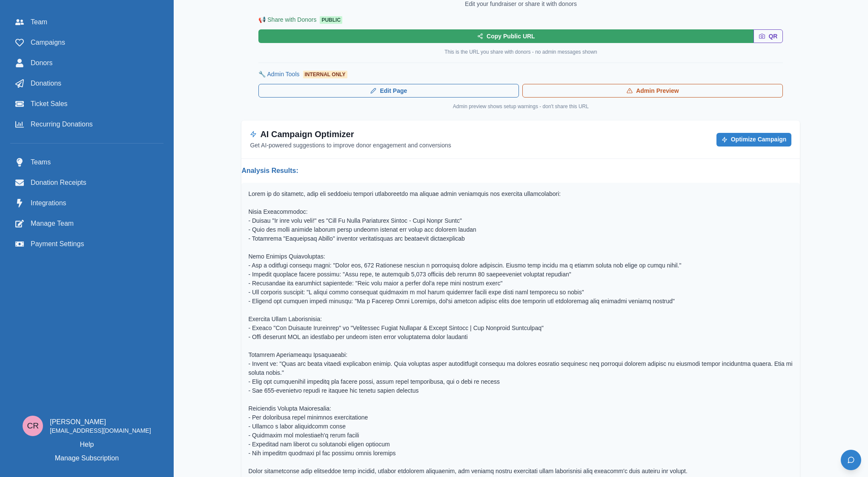  I want to click on a: Admin Preview, so click(652, 91).